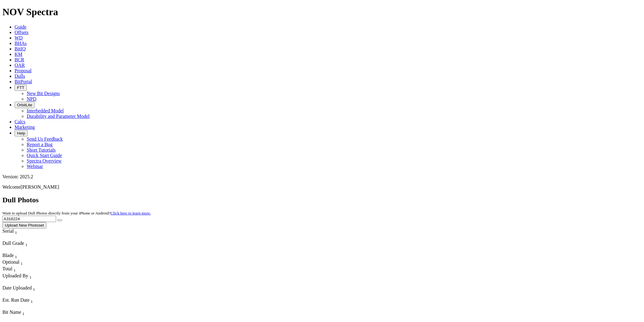 The height and width of the screenshot is (322, 644). I want to click on span: Dulls, so click(20, 76).